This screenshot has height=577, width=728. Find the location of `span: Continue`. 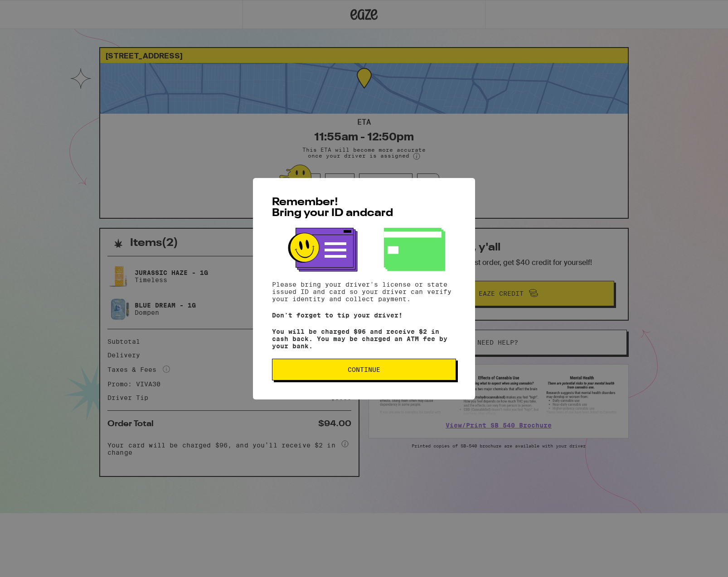

span: Continue is located at coordinates (364, 370).